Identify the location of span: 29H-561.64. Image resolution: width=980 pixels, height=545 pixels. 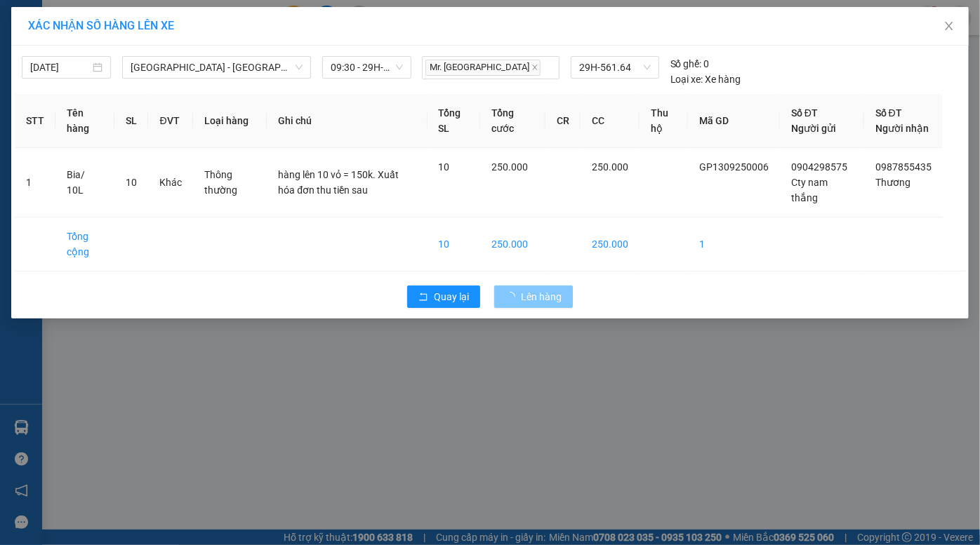
(615, 67).